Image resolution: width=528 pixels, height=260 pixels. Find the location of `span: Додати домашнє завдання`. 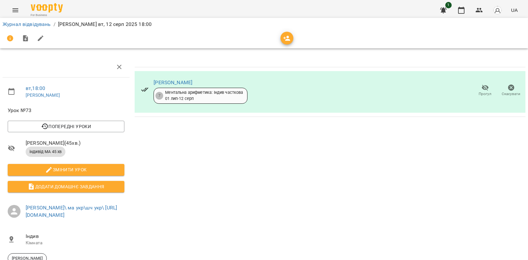

span: Додати домашнє завдання is located at coordinates (66, 187).